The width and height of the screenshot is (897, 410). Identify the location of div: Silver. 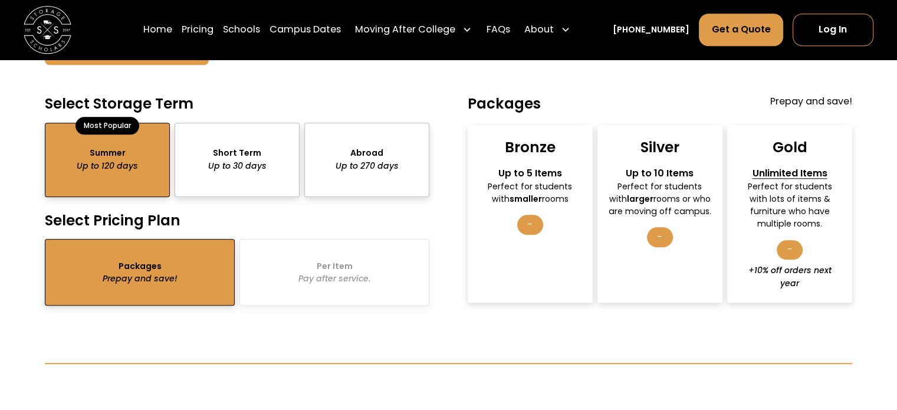
(660, 147).